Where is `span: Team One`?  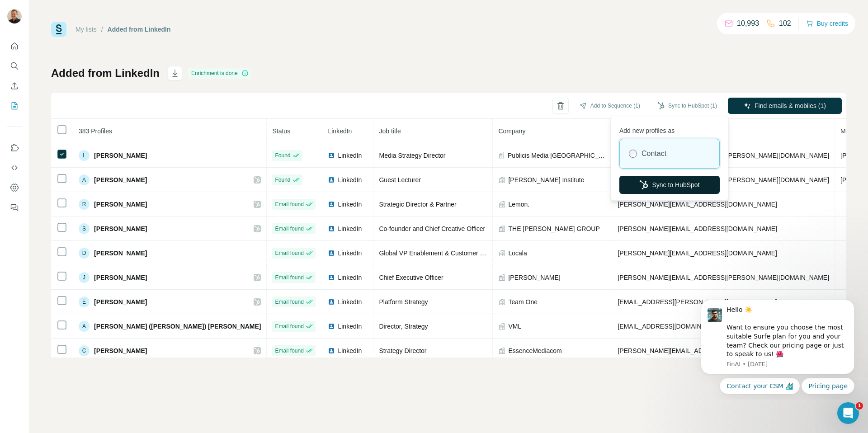 span: Team One is located at coordinates (523, 302).